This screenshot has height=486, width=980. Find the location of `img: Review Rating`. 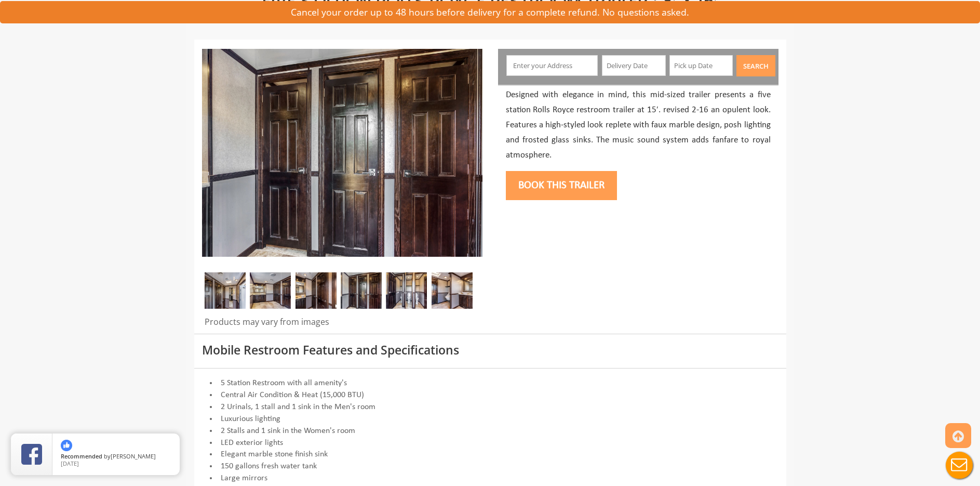

img: Review Rating is located at coordinates (32, 454).